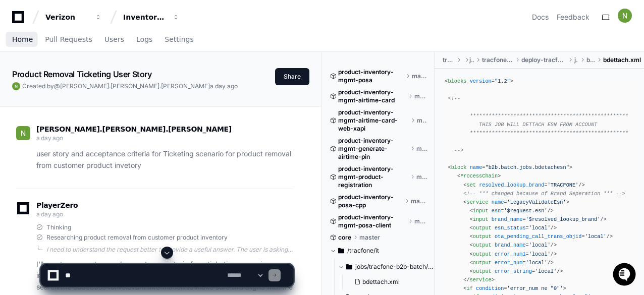 This screenshot has height=295, width=644. What do you see at coordinates (563, 219) in the screenshot?
I see `span: '$resolved_lookup_brand'` at bounding box center [563, 219].